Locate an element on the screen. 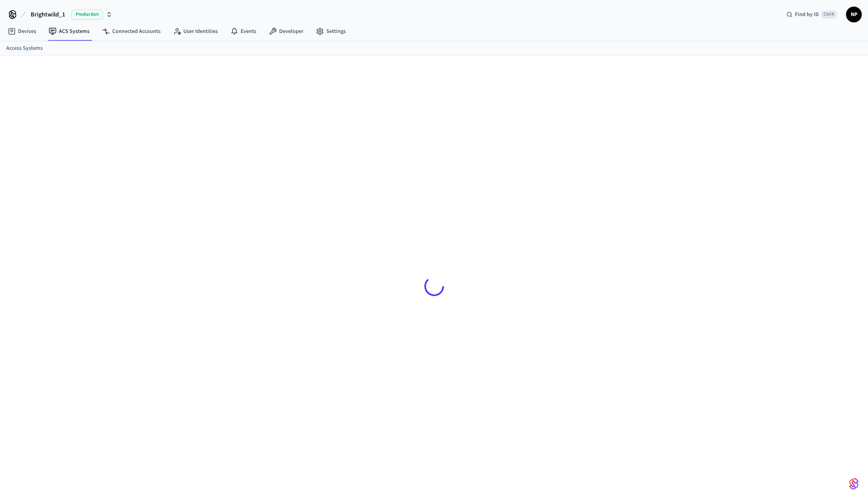  a: Events is located at coordinates (243, 32).